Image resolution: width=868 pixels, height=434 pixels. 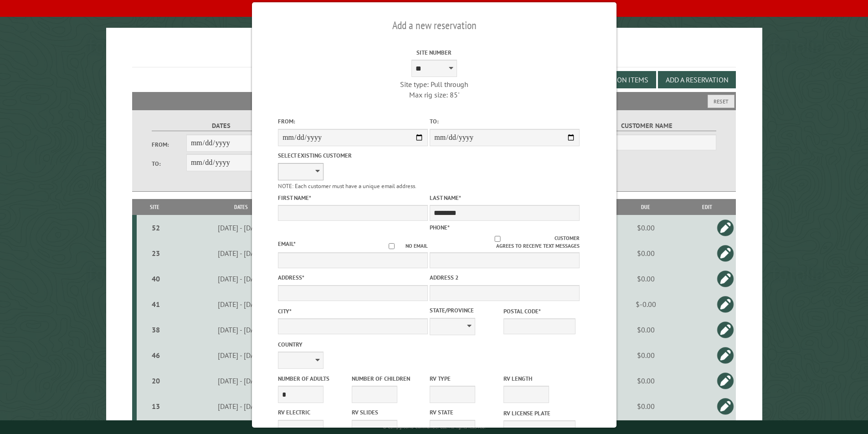 What do you see at coordinates (391, 246) in the screenshot?
I see `input: No email` at bounding box center [391, 246].